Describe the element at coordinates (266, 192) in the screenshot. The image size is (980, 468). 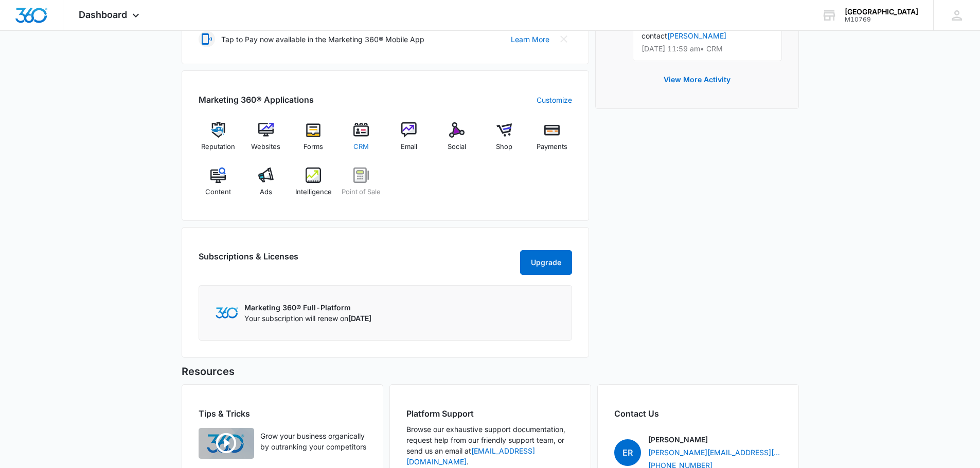
I see `span: Ads` at that location.